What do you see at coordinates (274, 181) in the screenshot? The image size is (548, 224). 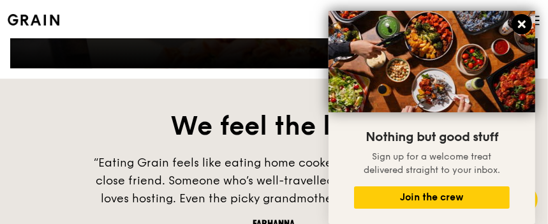 I see `div: “Eating Grain feels like eating home cooked food prepared by a close friend. Someone who’s well-t...` at bounding box center [274, 181].